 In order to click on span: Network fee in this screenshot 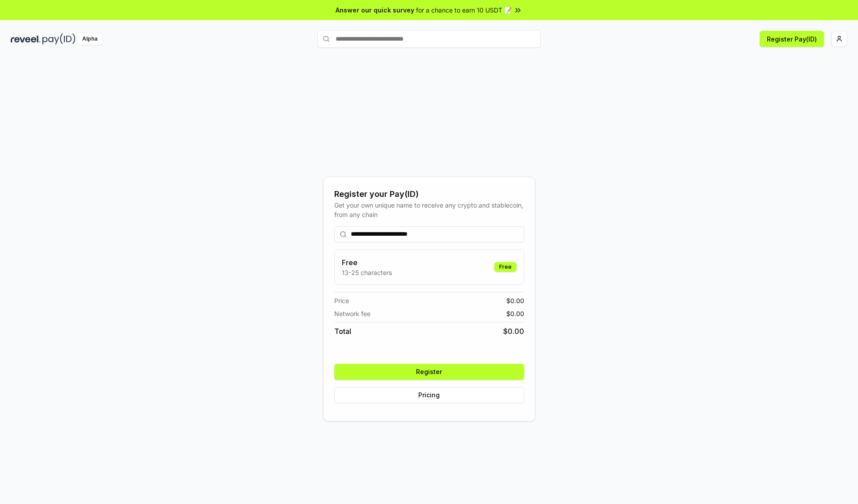, I will do `click(352, 313)`.